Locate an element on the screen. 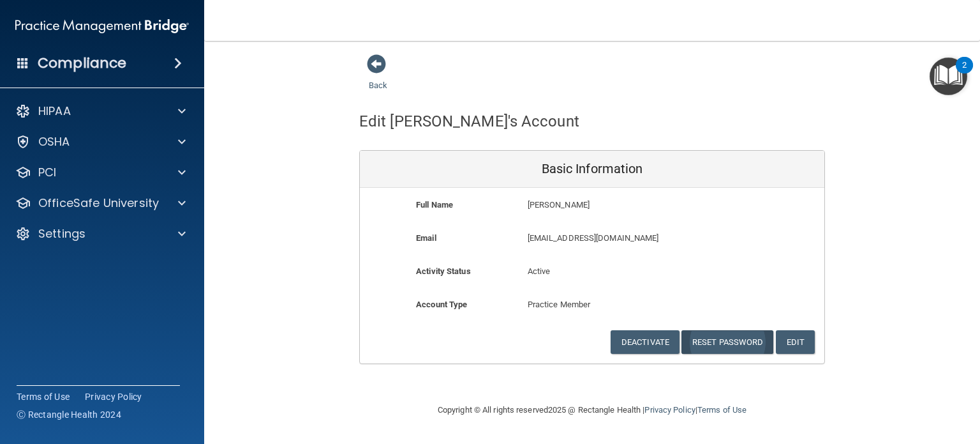 This screenshot has width=980, height=444. p: PCI is located at coordinates (47, 172).